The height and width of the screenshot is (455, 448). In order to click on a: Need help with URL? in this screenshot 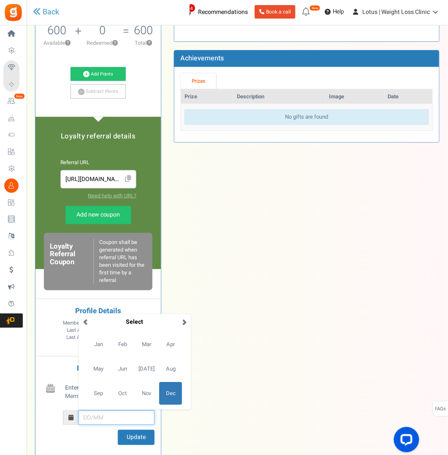, I will do `click(112, 196)`.